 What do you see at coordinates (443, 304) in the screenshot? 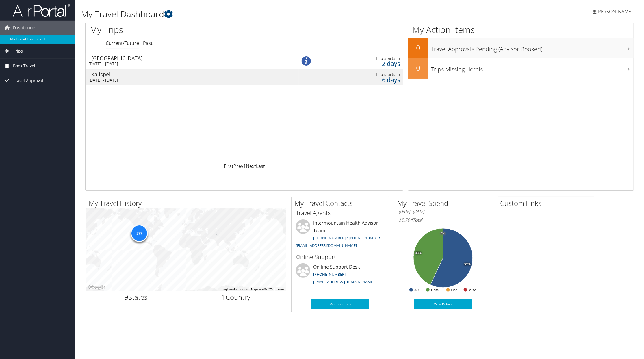
I see `a: View Details` at bounding box center [443, 304].